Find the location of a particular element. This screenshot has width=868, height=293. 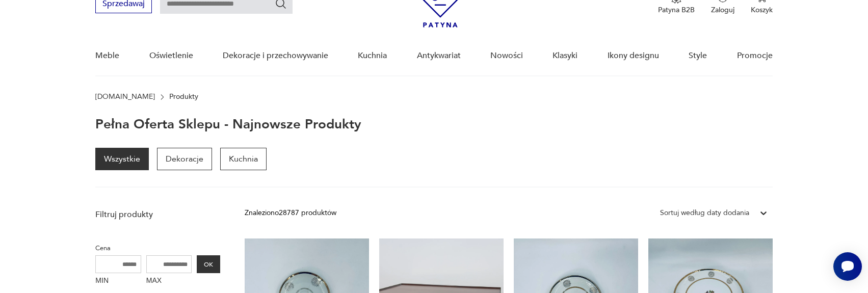

p: Zaloguj is located at coordinates (723, 10).